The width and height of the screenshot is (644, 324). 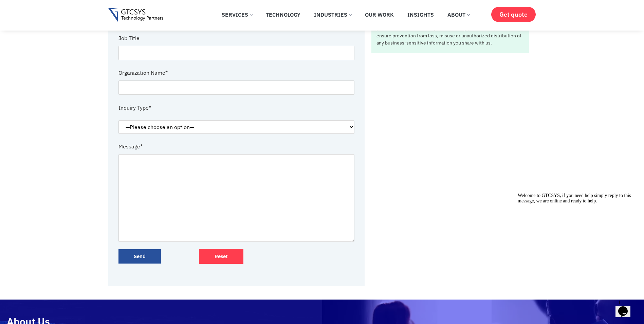 I want to click on span: Welcome to GTCSYS, if you need help simply reply to this message, we are online and ready to help., so click(x=60, y=7).